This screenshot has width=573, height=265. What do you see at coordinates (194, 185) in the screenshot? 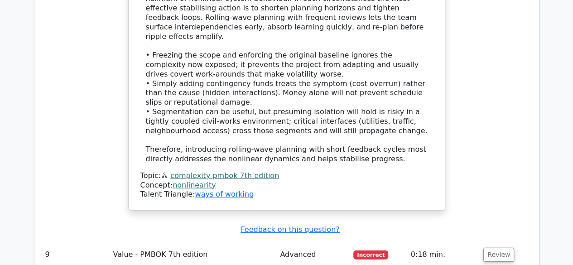
I see `a: nonlinearity` at bounding box center [194, 185].